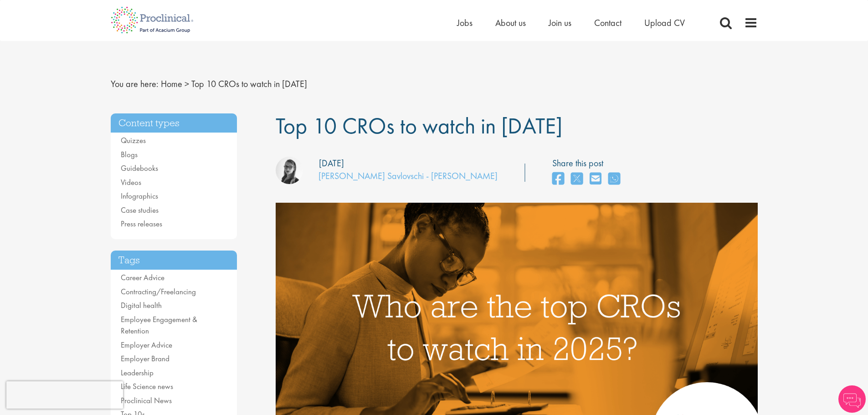 The image size is (868, 415). What do you see at coordinates (147, 386) in the screenshot?
I see `a: Life Science news` at bounding box center [147, 386].